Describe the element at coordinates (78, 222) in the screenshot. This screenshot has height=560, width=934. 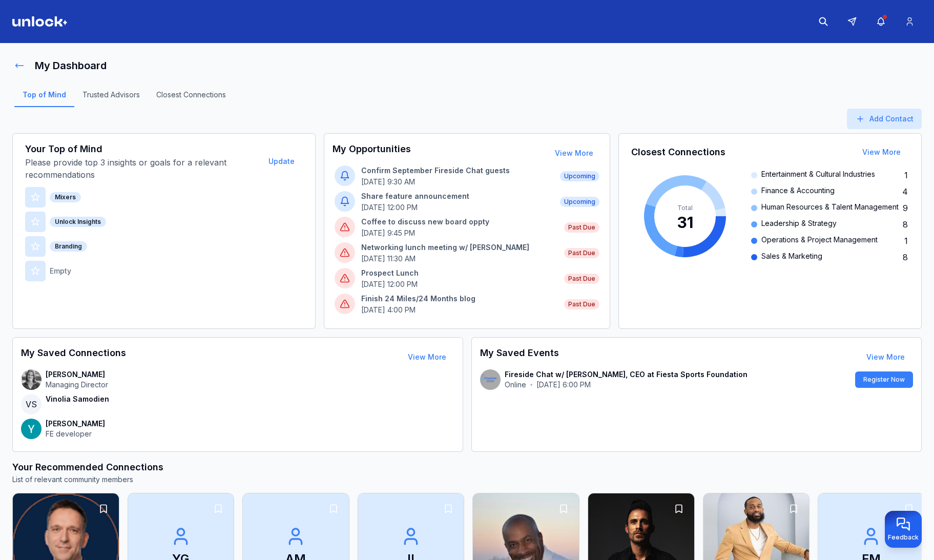
I see `div: Unlock Insights` at that location.